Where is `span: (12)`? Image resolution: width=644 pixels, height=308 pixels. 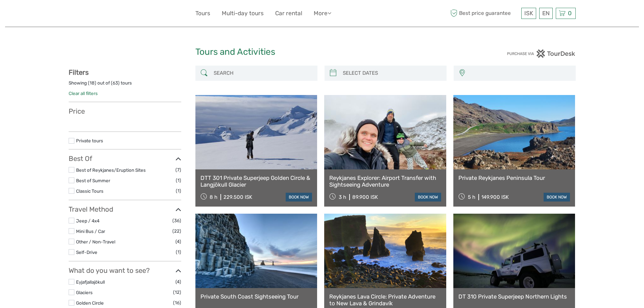 span: (12) is located at coordinates (177, 292).